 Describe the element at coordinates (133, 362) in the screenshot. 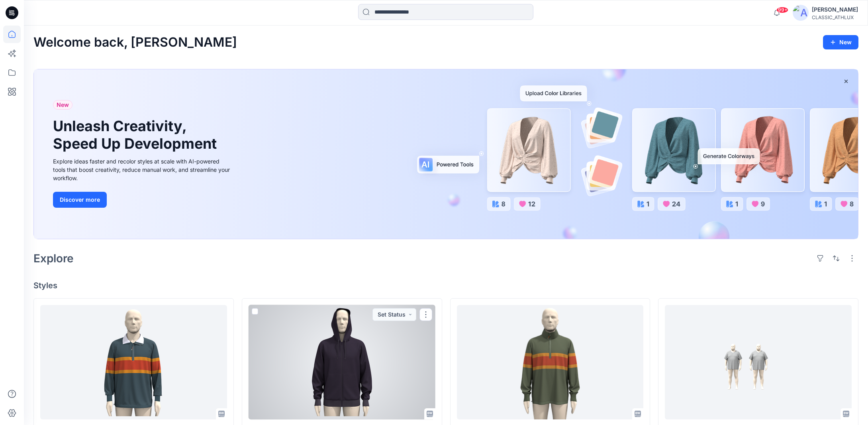

I see `a: CF23345_ADM_OT Hike Rugby Top 04SEP25` at that location.